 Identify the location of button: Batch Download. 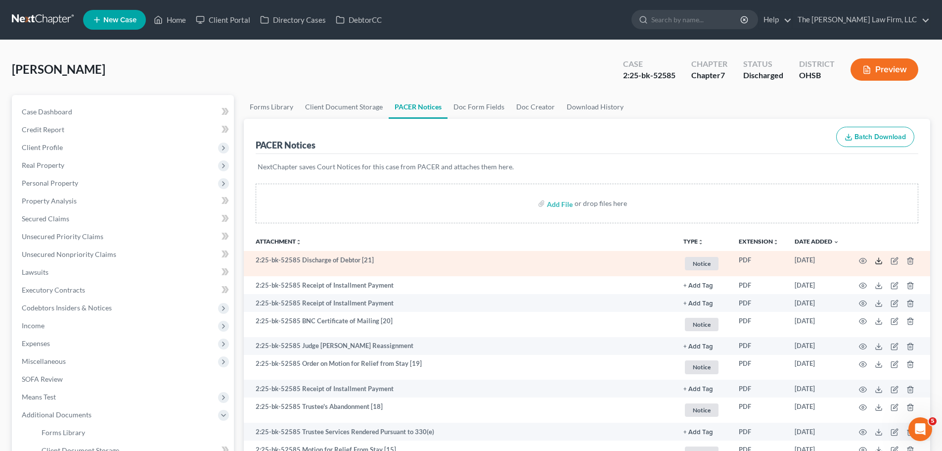
(875, 137).